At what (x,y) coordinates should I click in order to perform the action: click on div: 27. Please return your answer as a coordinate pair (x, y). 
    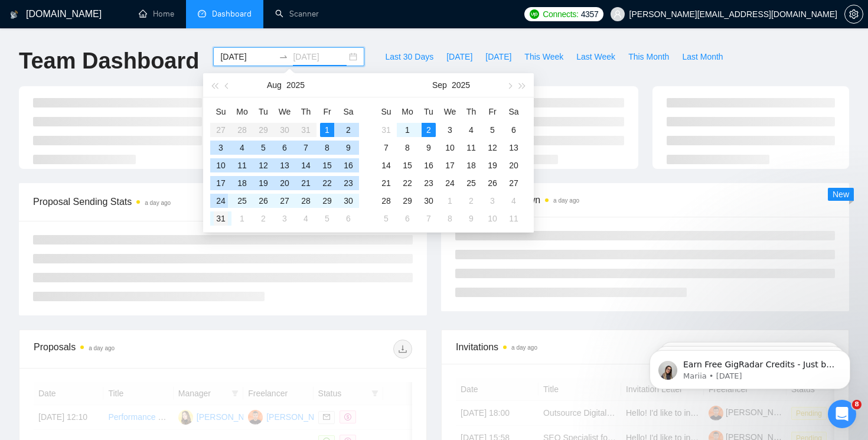
    Looking at the image, I should click on (284, 201).